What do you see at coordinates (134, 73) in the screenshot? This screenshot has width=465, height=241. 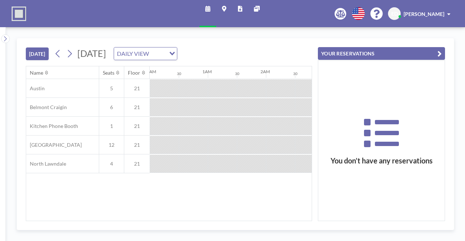 I see `div: Floor` at bounding box center [134, 73].